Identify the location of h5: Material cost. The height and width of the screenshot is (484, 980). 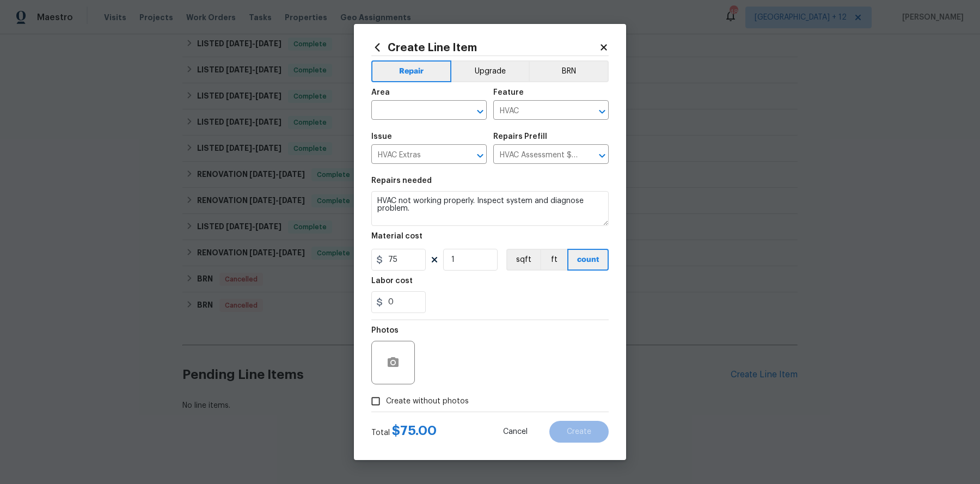
(396, 237).